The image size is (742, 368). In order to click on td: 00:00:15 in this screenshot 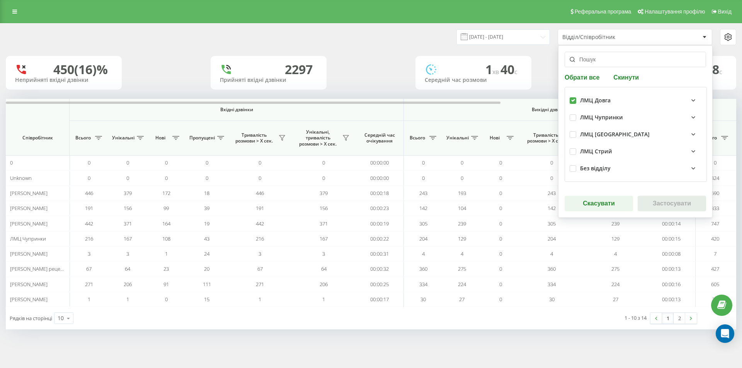, I will do `click(671, 239)`.